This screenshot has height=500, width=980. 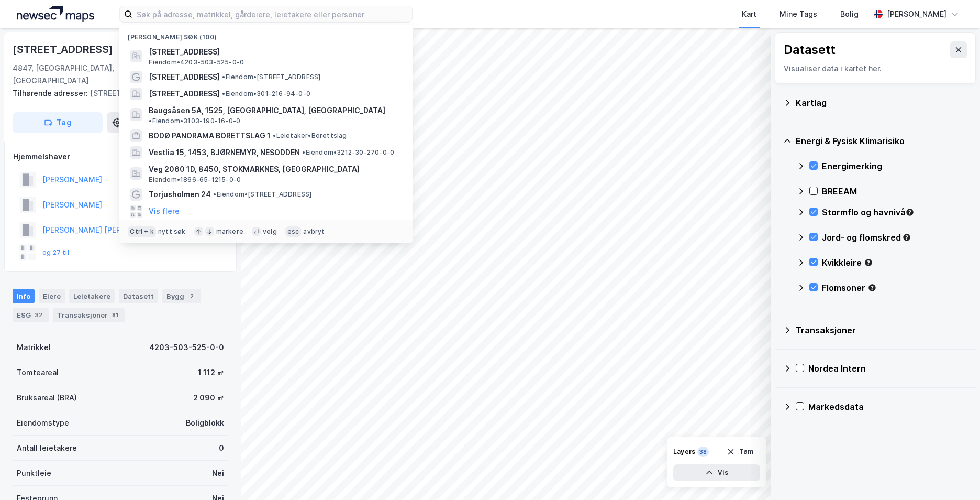 I want to click on span: Eiendom • 301-216-94-0-0, so click(x=266, y=94).